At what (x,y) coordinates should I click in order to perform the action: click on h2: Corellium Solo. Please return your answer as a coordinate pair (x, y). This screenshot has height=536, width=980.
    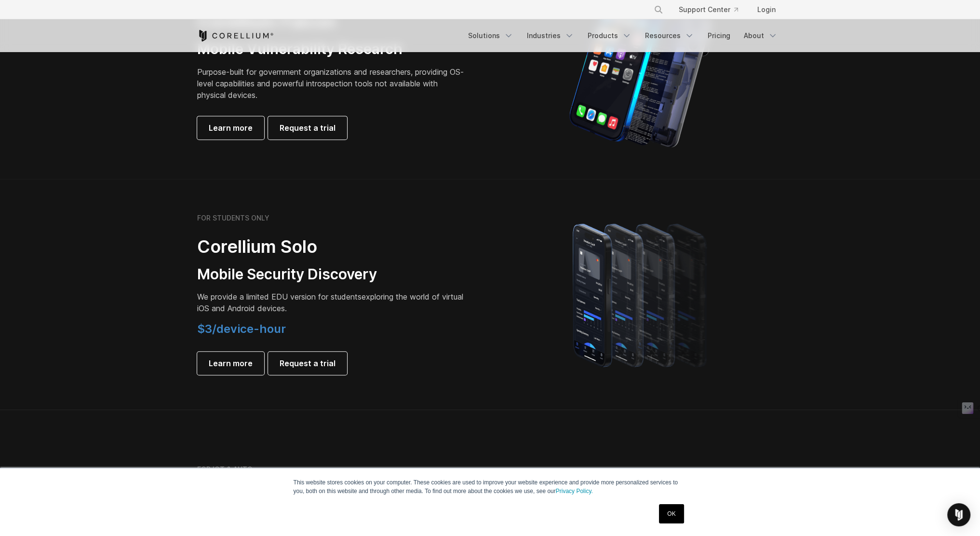
    Looking at the image, I should click on (332, 247).